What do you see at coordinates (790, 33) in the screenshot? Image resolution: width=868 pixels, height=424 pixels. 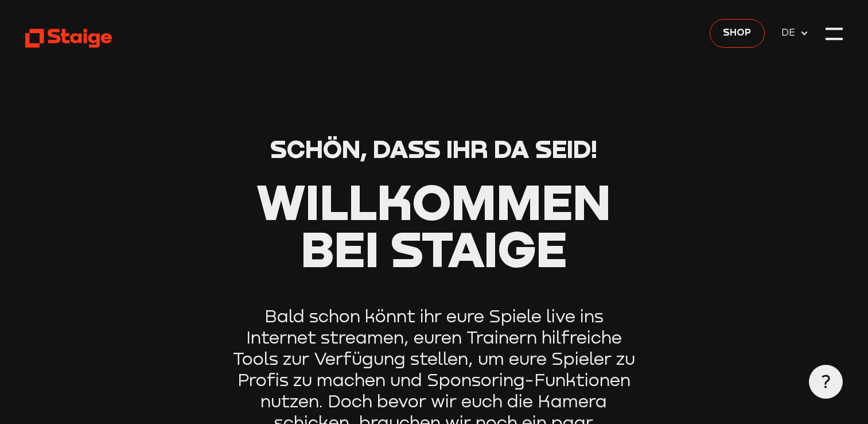 I see `span: DE` at bounding box center [790, 33].